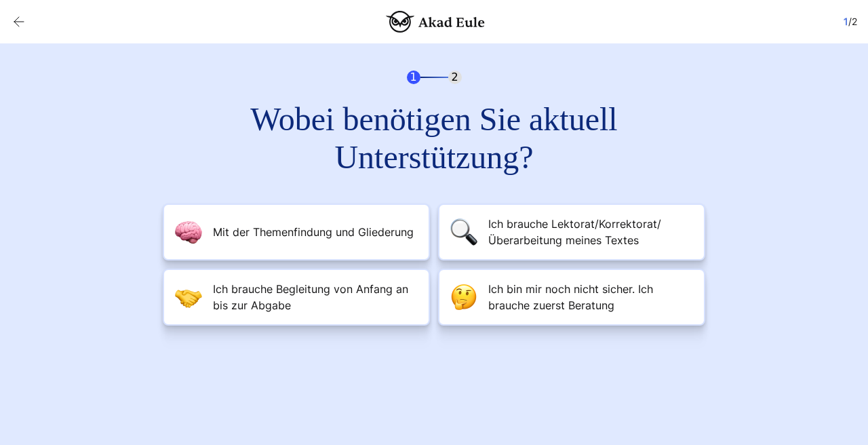 The image size is (868, 445). I want to click on span: Ich brauche Begleitung von Anfang an bis zur Abgabe, so click(315, 297).